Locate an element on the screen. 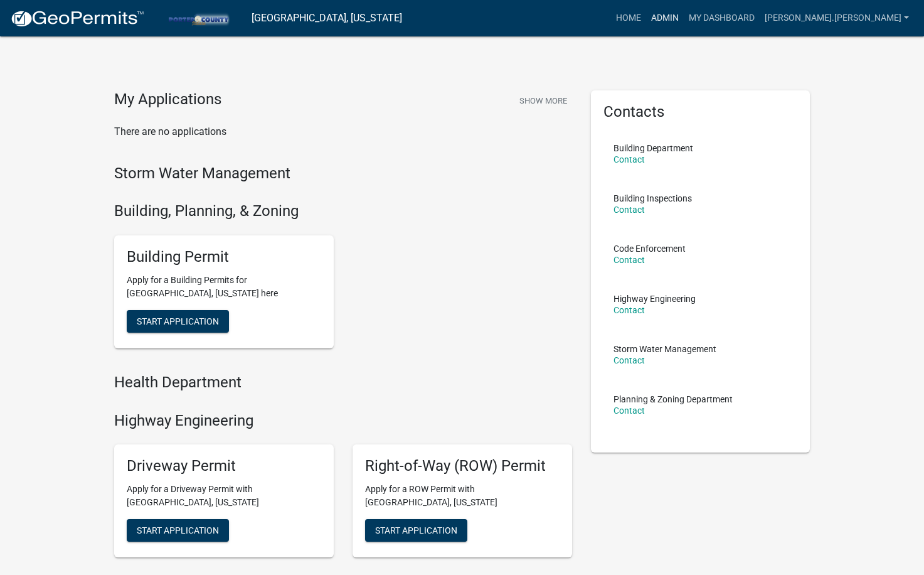  p: Code Enforcement is located at coordinates (649, 248).